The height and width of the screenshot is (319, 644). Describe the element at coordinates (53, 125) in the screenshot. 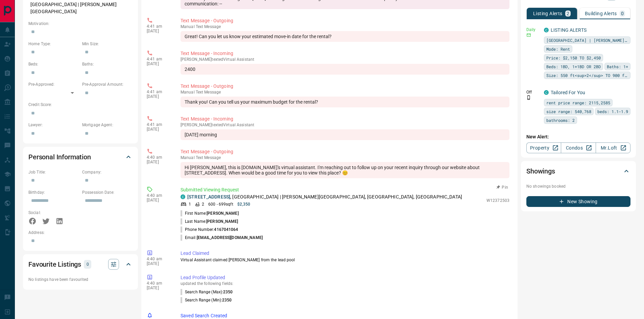

I see `p: Lawyer:` at that location.